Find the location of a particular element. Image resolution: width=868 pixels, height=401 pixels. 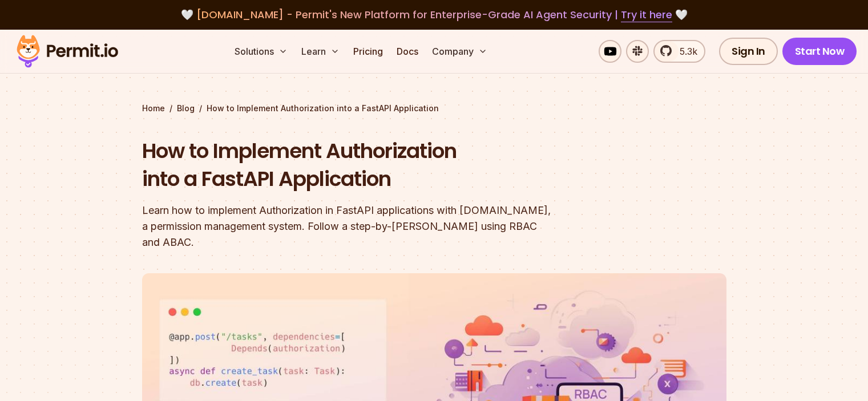

a: Home is located at coordinates (153, 109).